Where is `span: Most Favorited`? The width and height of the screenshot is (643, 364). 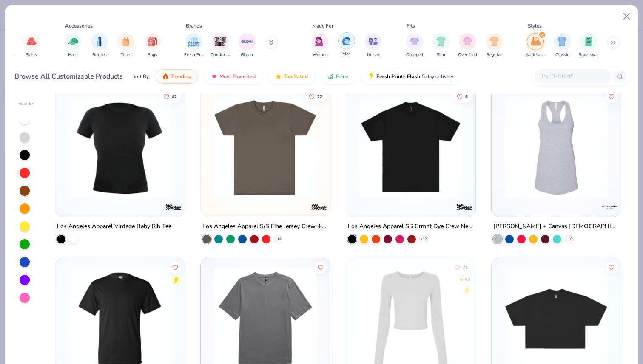 span: Most Favorited is located at coordinates (237, 77).